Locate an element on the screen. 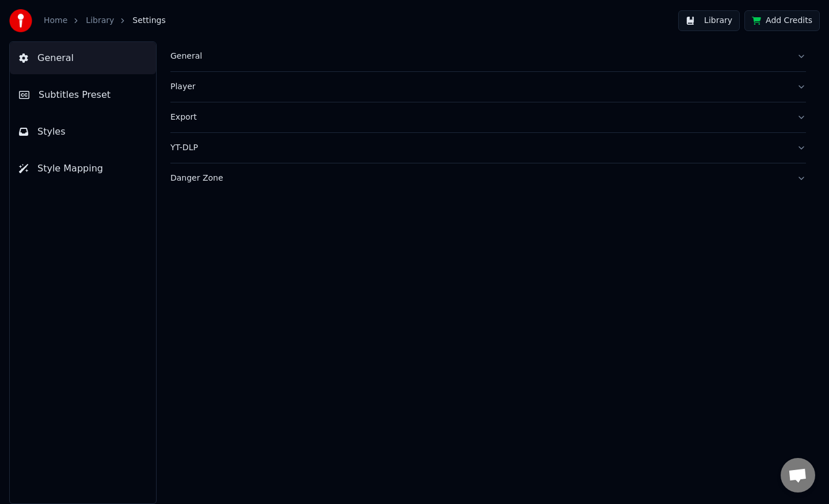  span: Subtitles Preset is located at coordinates (74, 95).